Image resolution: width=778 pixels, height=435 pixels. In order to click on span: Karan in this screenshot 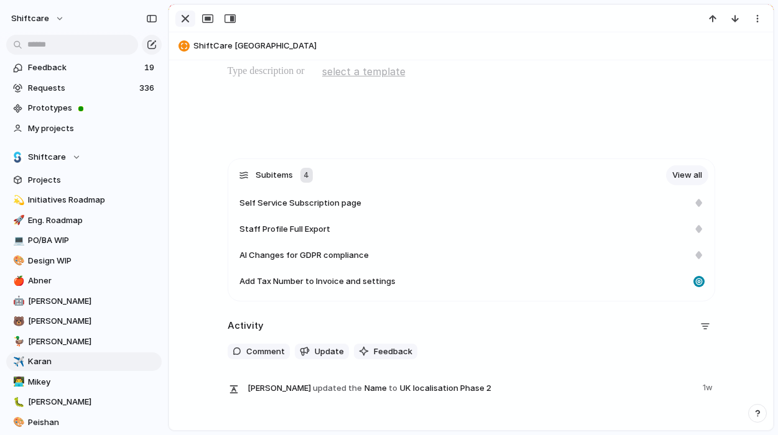, I will do `click(93, 362)`.